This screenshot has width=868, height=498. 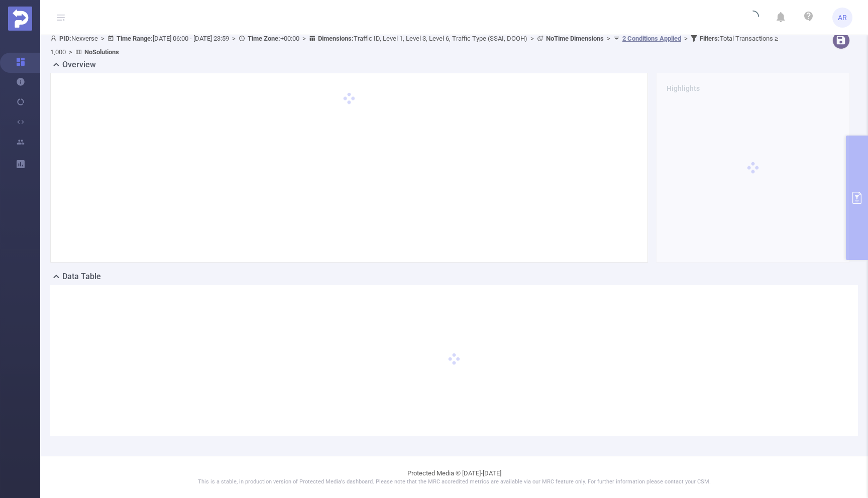 I want to click on u: 2 Conditions Applied, so click(x=651, y=38).